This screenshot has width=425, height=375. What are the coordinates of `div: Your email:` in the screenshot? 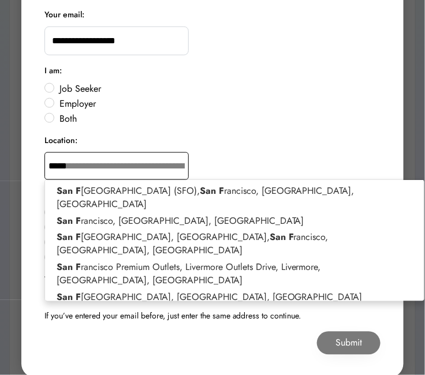 It's located at (64, 15).